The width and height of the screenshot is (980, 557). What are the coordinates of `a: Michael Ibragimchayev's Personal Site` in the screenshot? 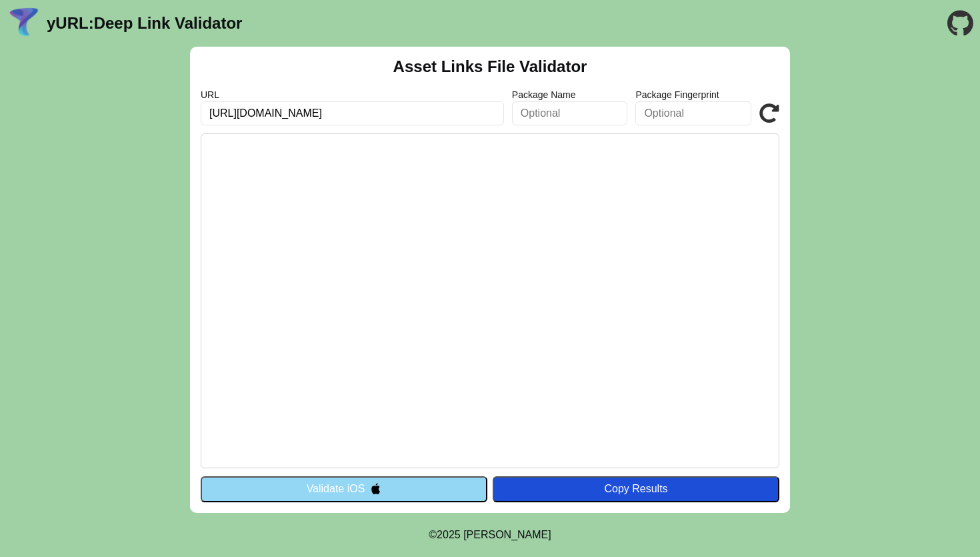 It's located at (508, 535).